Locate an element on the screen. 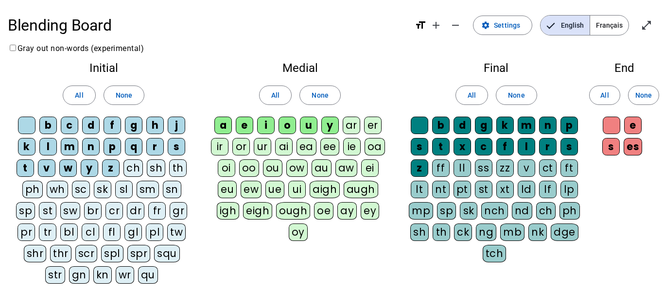 This screenshot has width=664, height=291. div: es is located at coordinates (633, 147).